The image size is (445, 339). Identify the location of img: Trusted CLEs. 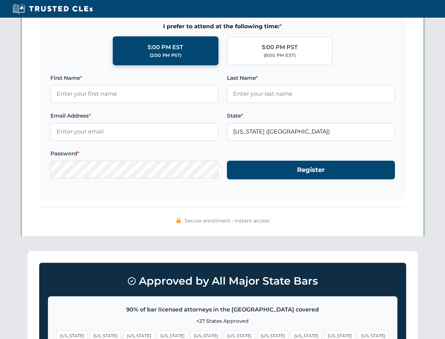
(53, 9).